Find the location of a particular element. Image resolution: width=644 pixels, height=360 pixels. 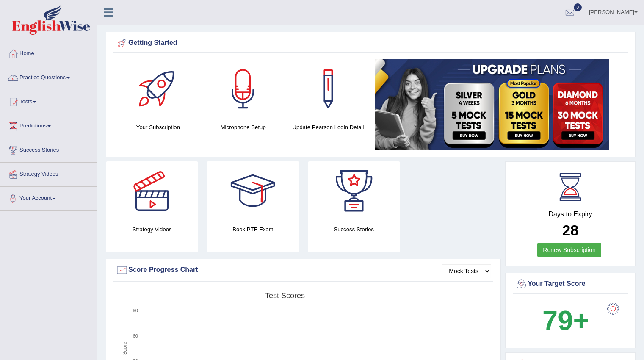

div: Score Progress Chart is located at coordinates (303, 270).